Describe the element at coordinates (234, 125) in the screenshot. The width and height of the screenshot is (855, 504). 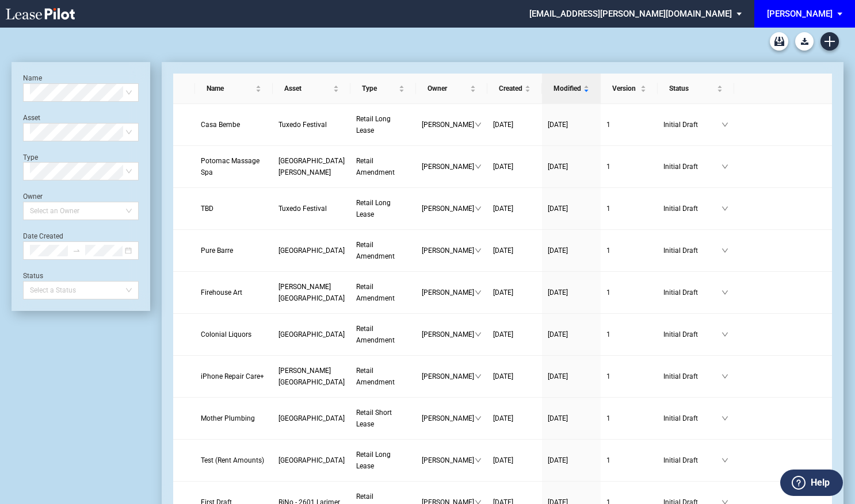
I see `a: Casa Bembe` at that location.